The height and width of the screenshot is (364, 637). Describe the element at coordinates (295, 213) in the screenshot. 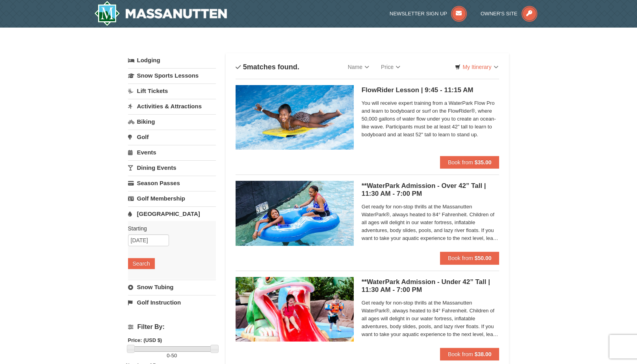

I see `img: 6619917-720-80b70c28.jpg` at that location.